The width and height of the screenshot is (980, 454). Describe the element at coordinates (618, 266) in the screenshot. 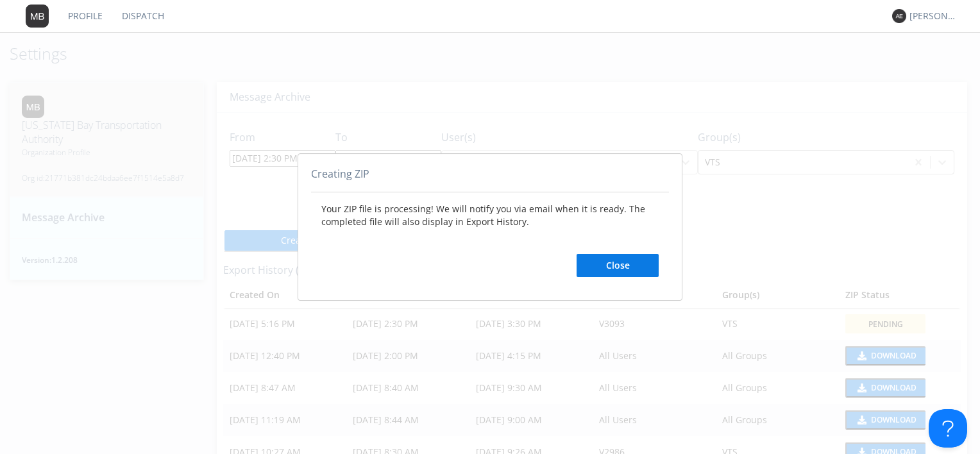

I see `button: Close` at that location.